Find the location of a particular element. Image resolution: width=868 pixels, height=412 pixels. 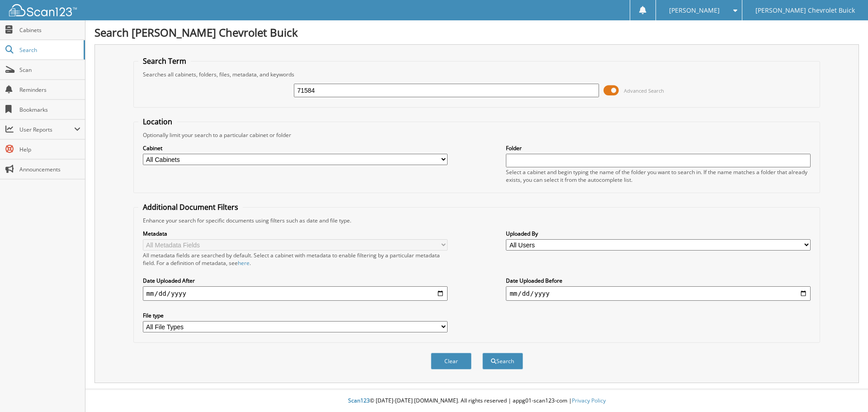

button: Search is located at coordinates (503, 361).